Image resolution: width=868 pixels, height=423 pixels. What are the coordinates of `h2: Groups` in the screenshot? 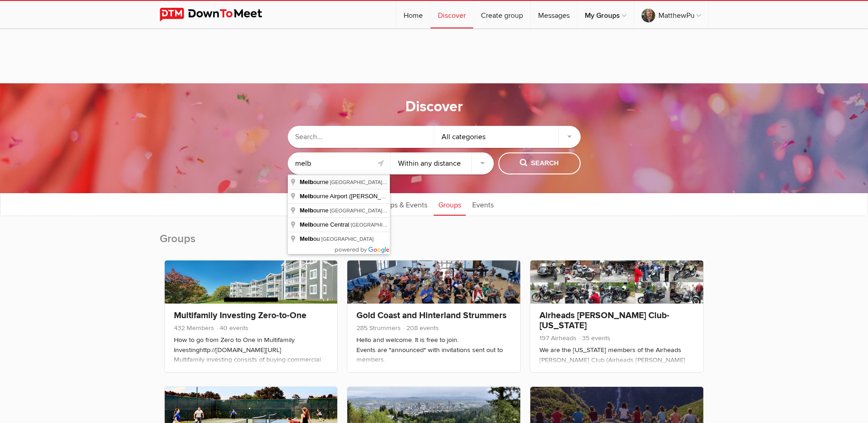 It's located at (434, 244).